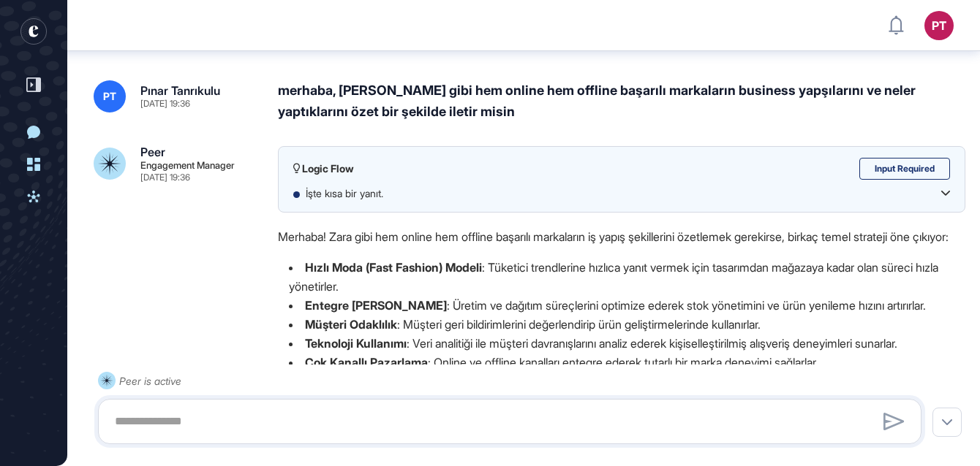 Image resolution: width=980 pixels, height=466 pixels. I want to click on strong: Hızlı Moda (Fast Fashion) Modeli, so click(394, 267).